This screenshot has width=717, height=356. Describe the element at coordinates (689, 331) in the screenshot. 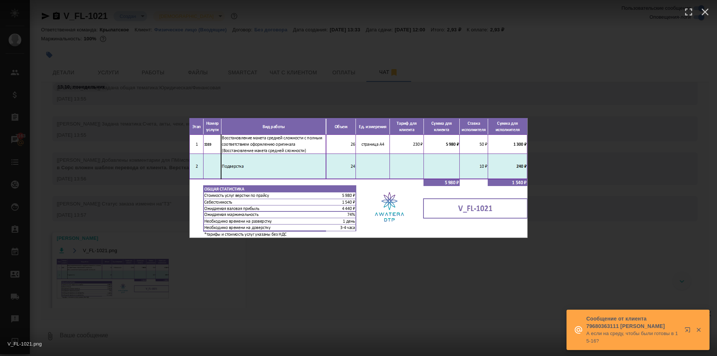

I see `button: Открыть в новой вкладке` at that location.